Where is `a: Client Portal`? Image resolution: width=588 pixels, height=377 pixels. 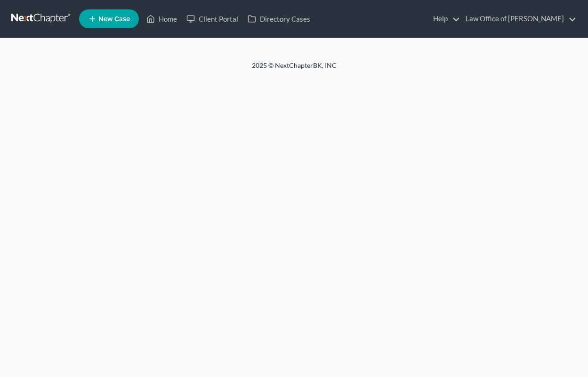
a: Client Portal is located at coordinates (212, 19).